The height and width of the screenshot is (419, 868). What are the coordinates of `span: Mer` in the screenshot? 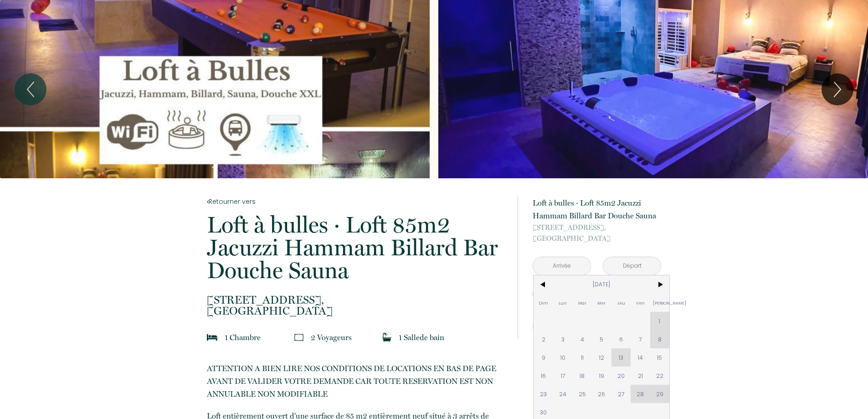 It's located at (602, 302).